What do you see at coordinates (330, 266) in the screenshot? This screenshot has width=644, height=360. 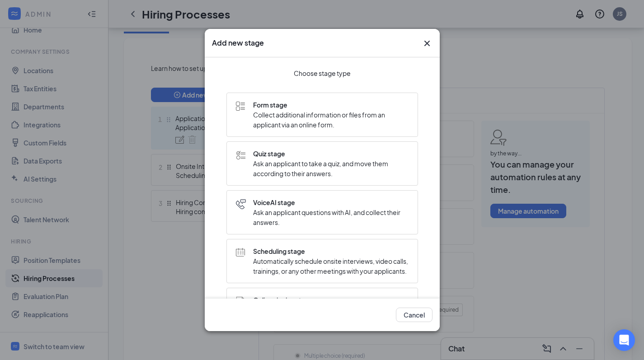 I see `span: Automatically schedule onsite interviews, video calls, trainings, or any other meetings with your...` at bounding box center [330, 266].